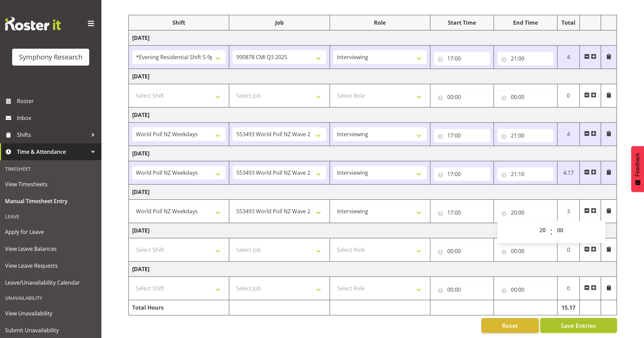 This screenshot has width=644, height=338. What do you see at coordinates (525, 22) in the screenshot?
I see `div: End Time` at bounding box center [525, 22].